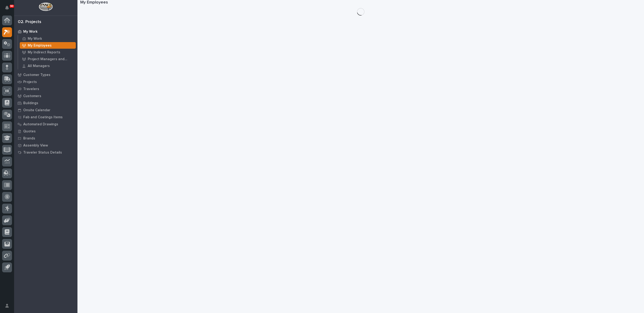  What do you see at coordinates (46, 7) in the screenshot?
I see `img: Workspace Logo` at bounding box center [46, 7].